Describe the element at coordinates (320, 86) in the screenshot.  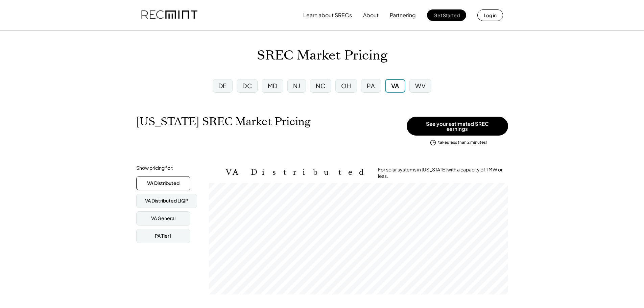
I see `div: NC` at that location.